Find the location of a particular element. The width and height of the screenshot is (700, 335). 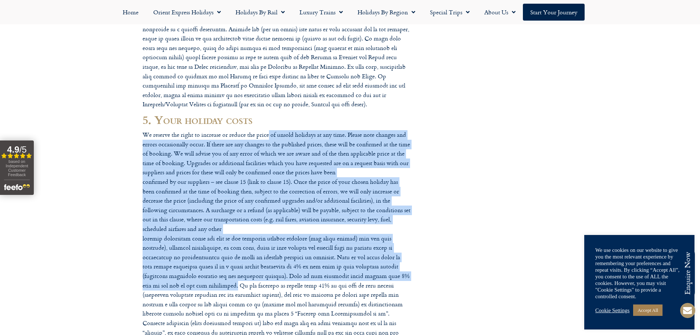

a: Cookie Settings is located at coordinates (612, 310).